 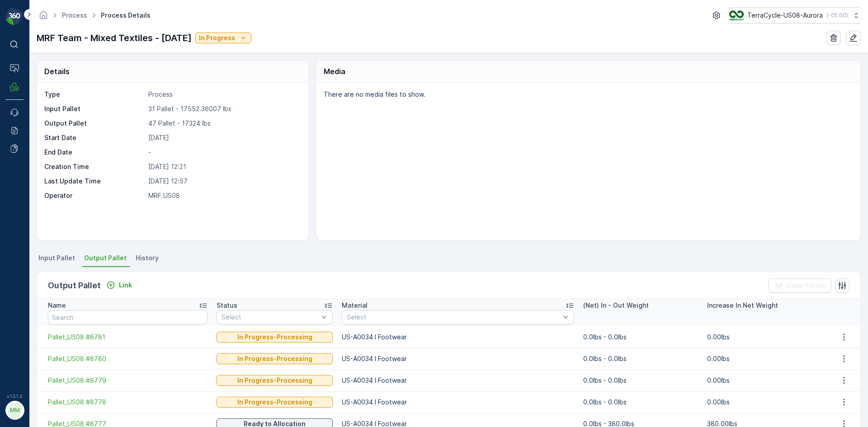 I want to click on a: Process, so click(x=75, y=15).